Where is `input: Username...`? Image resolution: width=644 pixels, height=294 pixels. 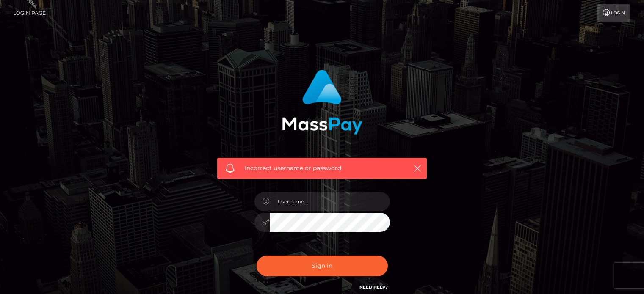 input: Username... is located at coordinates (330, 201).